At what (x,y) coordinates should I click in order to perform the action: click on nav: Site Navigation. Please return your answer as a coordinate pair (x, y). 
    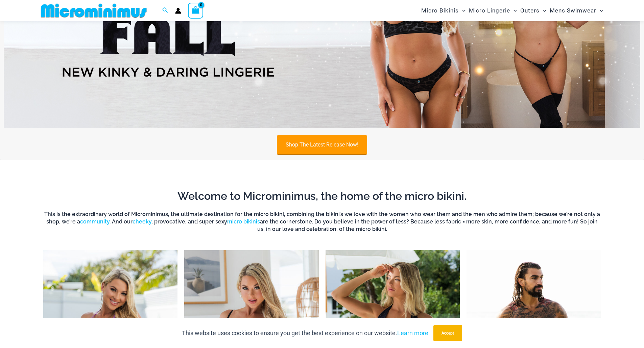
    Looking at the image, I should click on (512, 11).